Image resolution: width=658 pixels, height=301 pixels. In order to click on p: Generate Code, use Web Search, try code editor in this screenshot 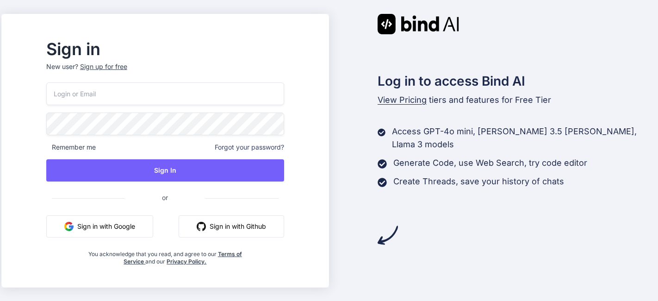, I will do `click(490, 163)`.